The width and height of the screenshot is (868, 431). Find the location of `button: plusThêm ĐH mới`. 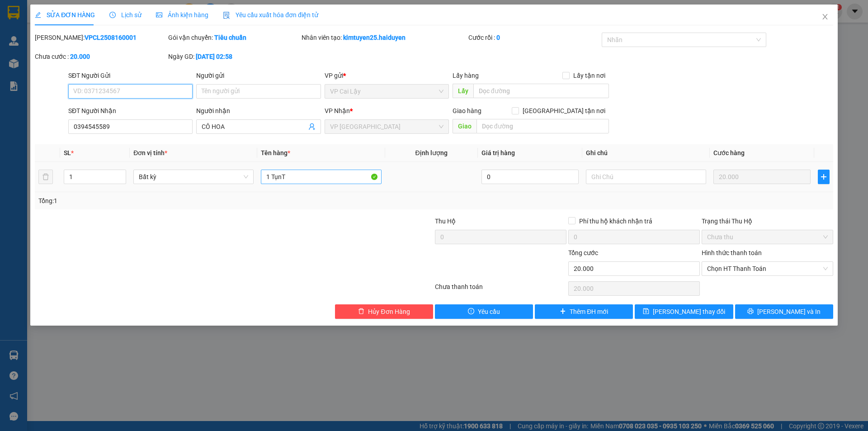

button: plusThêm ĐH mới is located at coordinates (584, 312).